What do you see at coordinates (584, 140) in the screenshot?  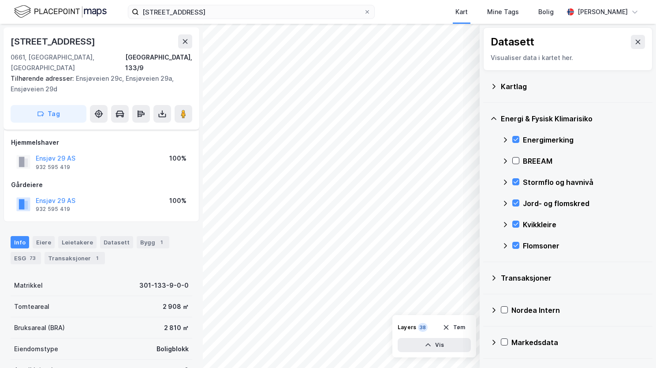 I see `div: Energimerking` at bounding box center [584, 140].